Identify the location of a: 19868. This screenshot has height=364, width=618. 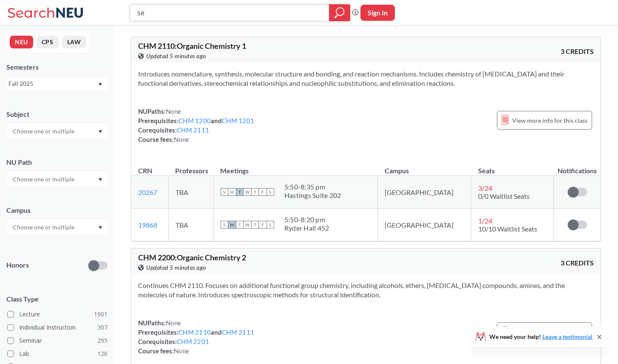
(147, 224).